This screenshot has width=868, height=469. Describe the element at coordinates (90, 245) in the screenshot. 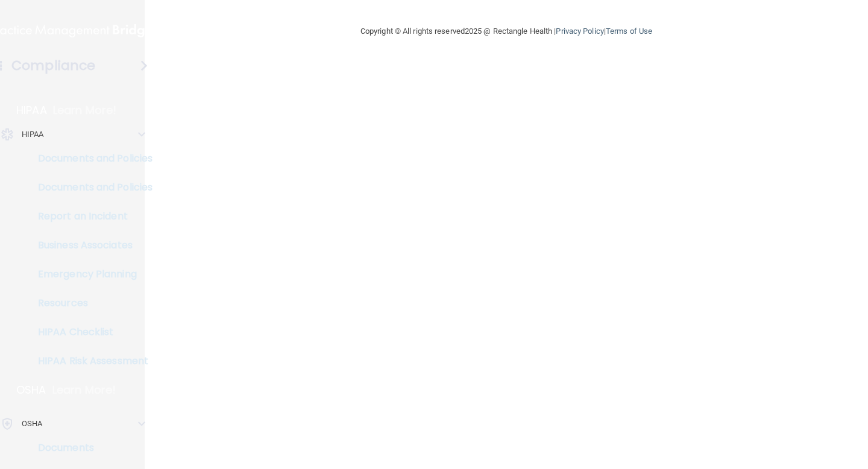

I see `p: Business Associates` at that location.